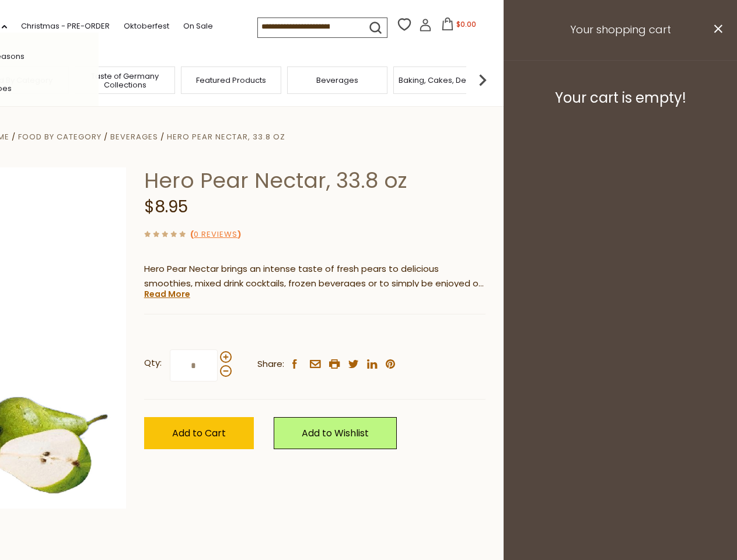 The height and width of the screenshot is (560, 737). I want to click on a: Read More, so click(167, 294).